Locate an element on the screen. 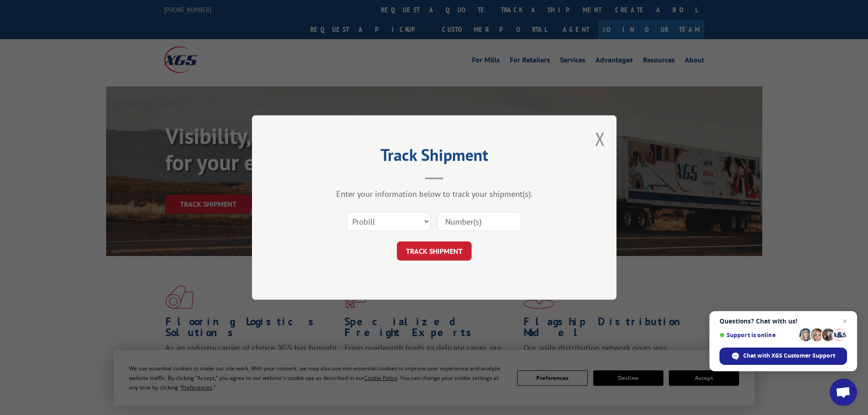  span: Close chat is located at coordinates (845, 321).